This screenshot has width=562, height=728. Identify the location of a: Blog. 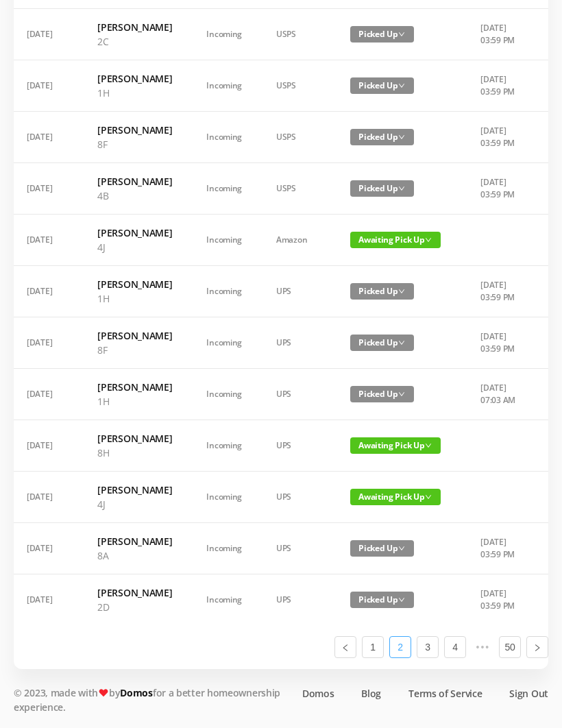
(371, 693).